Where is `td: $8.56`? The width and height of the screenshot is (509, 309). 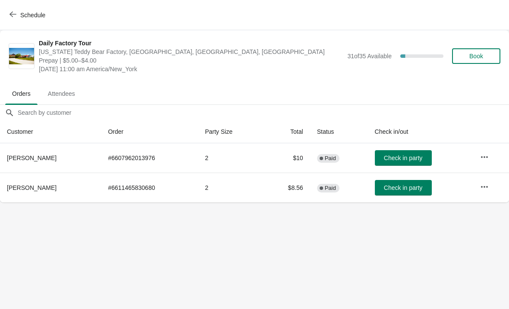
td: $8.56 is located at coordinates (287, 187).